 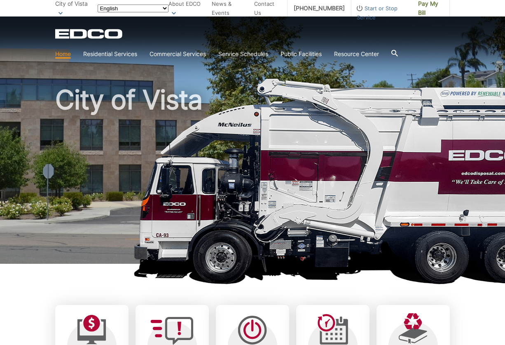 What do you see at coordinates (301, 54) in the screenshot?
I see `a: Public Facilities` at bounding box center [301, 54].